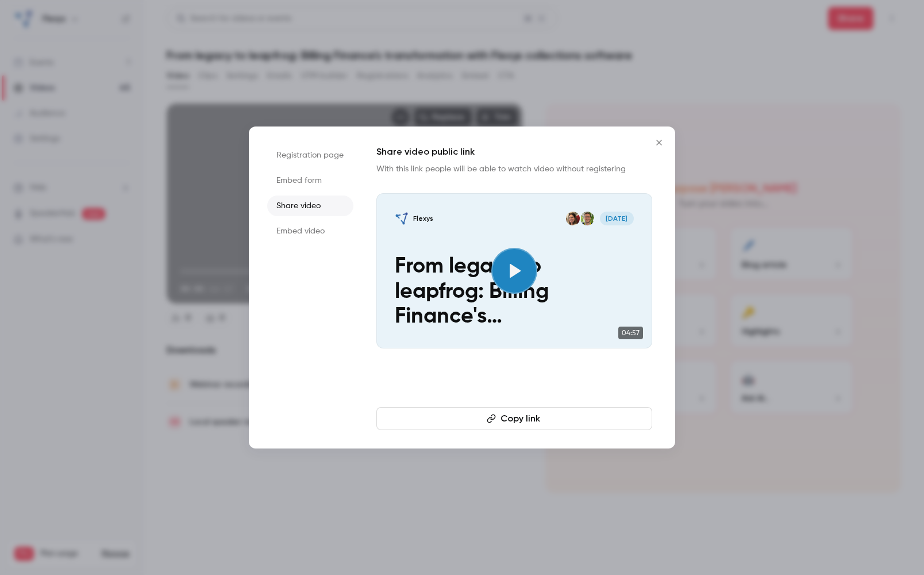 This screenshot has height=575, width=924. I want to click on p: With this link people will be able to watch video without registering, so click(514, 169).